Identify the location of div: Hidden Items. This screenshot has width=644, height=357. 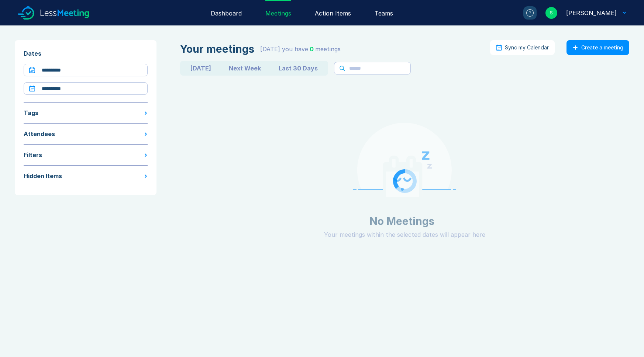
(43, 176).